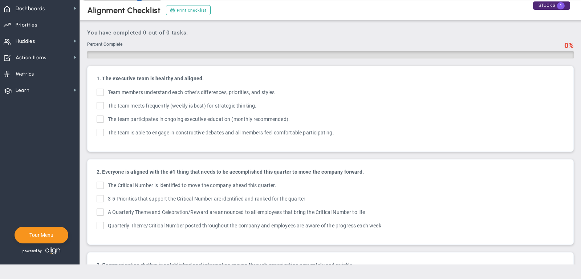 This screenshot has width=581, height=279. I want to click on span: Dashboards, so click(30, 9).